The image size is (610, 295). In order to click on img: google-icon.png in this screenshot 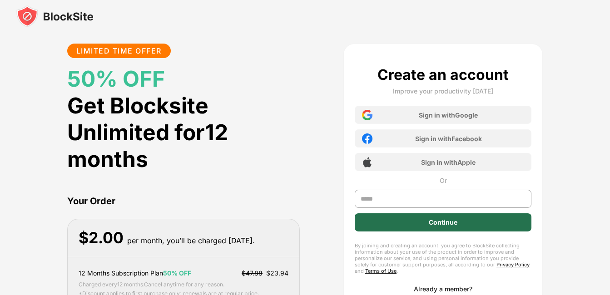, I will do `click(367, 115)`.